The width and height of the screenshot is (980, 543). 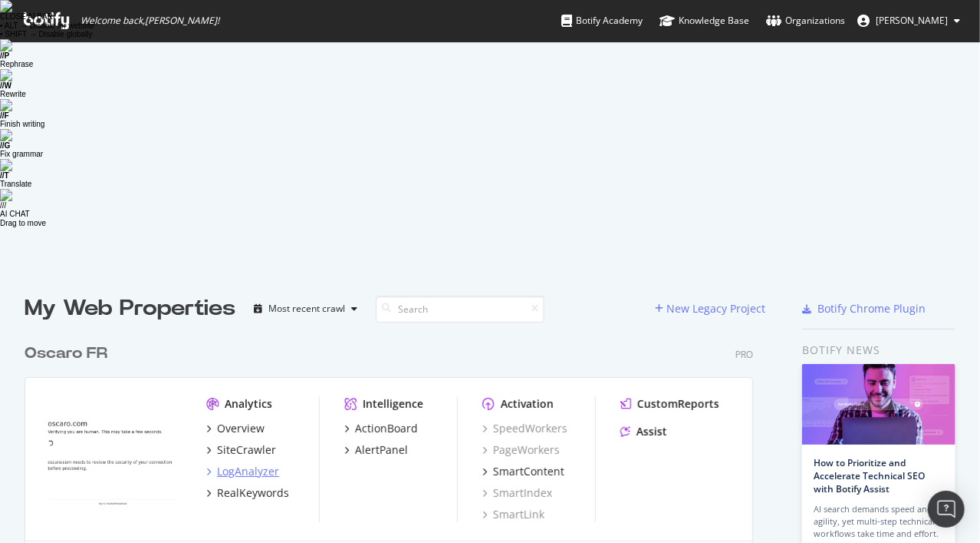 I want to click on div: CustomReports, so click(x=678, y=404).